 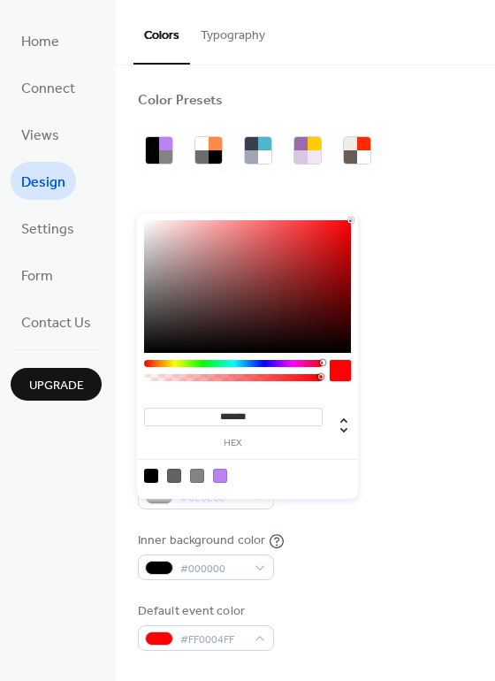 What do you see at coordinates (48, 227) in the screenshot?
I see `a: Settings` at bounding box center [48, 227].